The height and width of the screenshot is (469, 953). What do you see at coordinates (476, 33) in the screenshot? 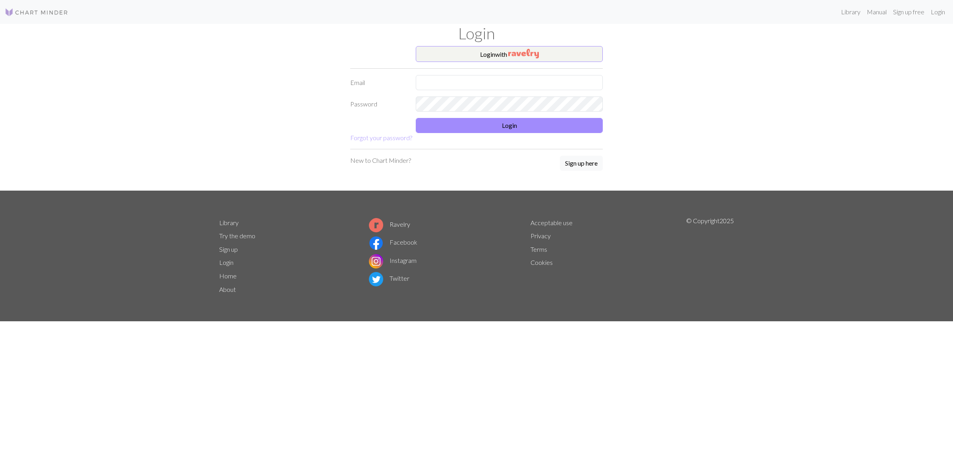
I see `h1: Login` at bounding box center [476, 33].